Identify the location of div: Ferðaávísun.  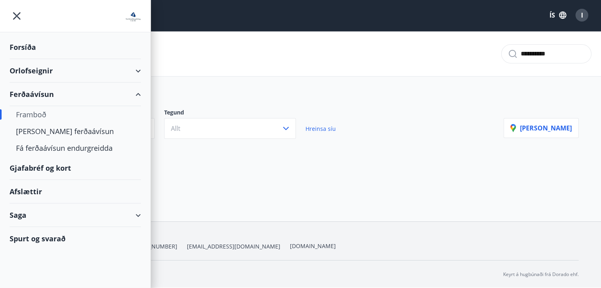
(75, 94).